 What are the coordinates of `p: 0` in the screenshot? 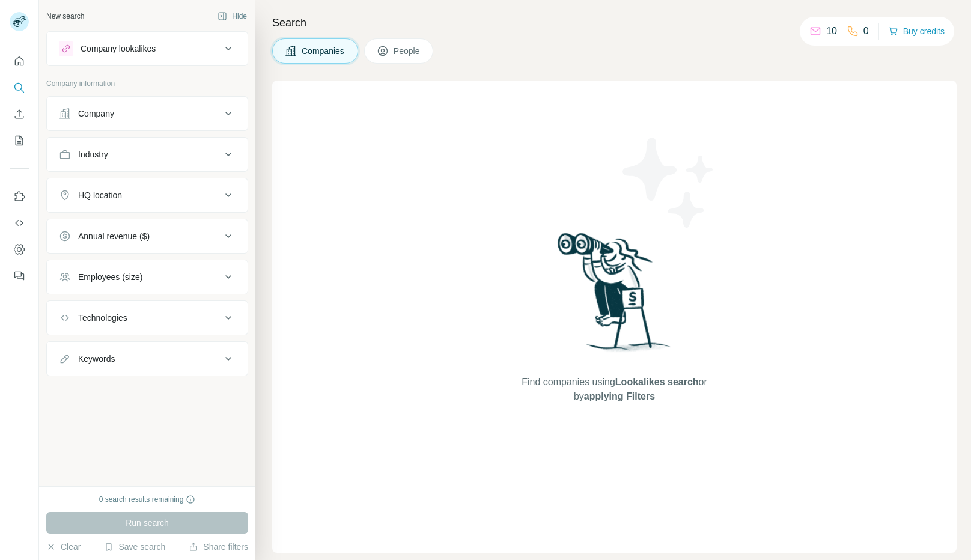 It's located at (866, 32).